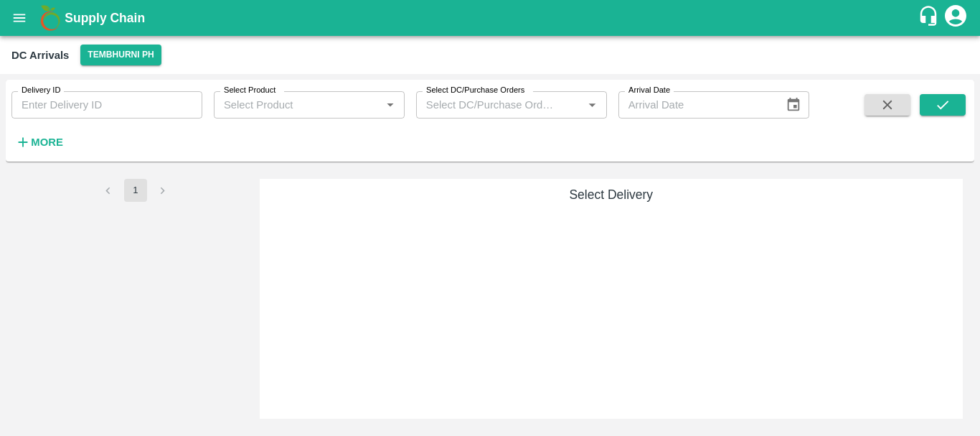 This screenshot has width=980, height=436. What do you see at coordinates (490, 18) in the screenshot?
I see `a: Supply Chain` at bounding box center [490, 18].